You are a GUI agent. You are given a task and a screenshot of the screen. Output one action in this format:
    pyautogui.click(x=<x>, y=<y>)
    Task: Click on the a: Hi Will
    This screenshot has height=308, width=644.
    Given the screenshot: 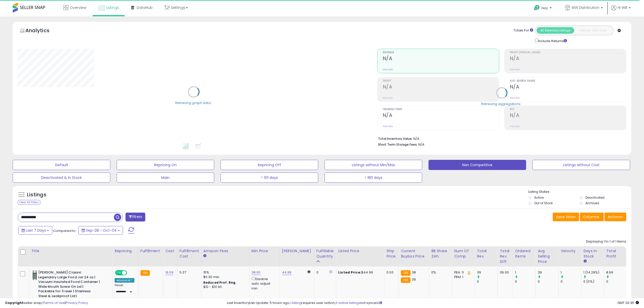 What is the action you would take?
    pyautogui.click(x=621, y=11)
    